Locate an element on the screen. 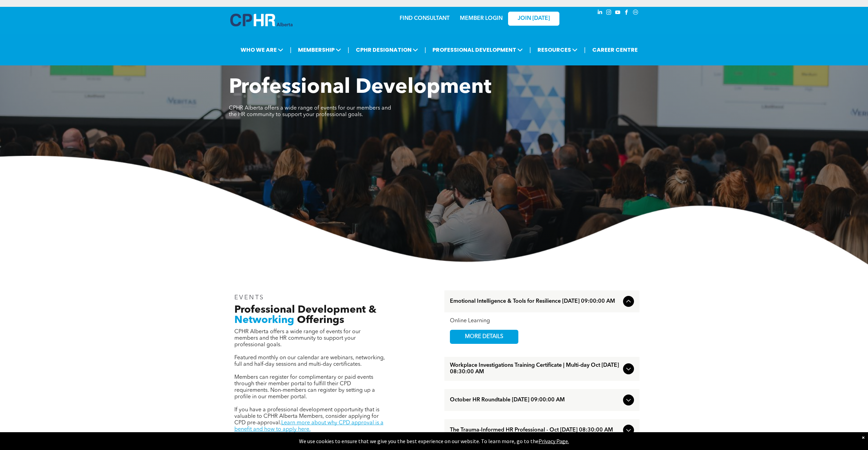 The height and width of the screenshot is (450, 868). a: Social network is located at coordinates (636, 13).